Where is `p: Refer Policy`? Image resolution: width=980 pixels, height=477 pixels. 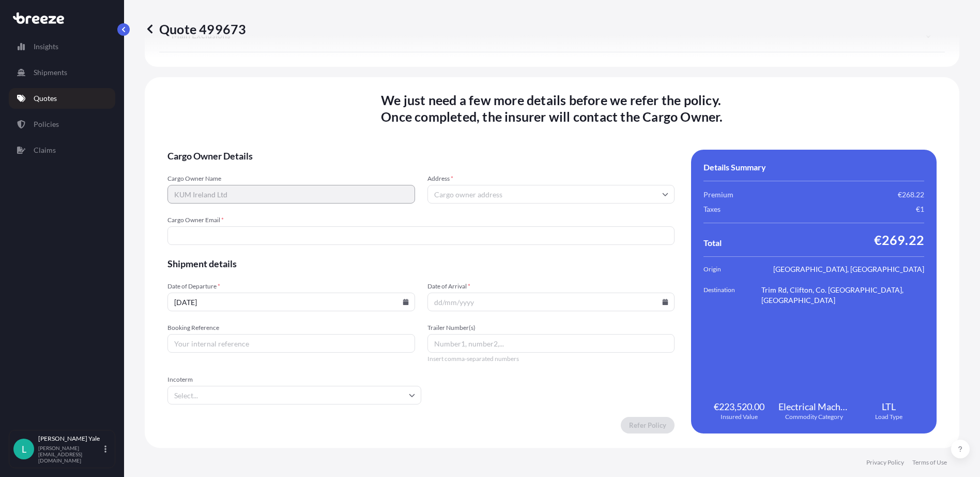 p: Refer Policy is located at coordinates (648, 425).